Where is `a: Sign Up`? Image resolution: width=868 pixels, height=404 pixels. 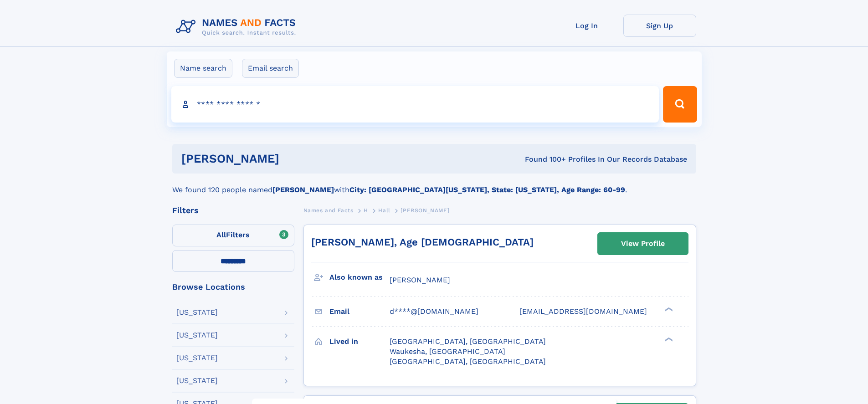 a: Sign Up is located at coordinates (660, 26).